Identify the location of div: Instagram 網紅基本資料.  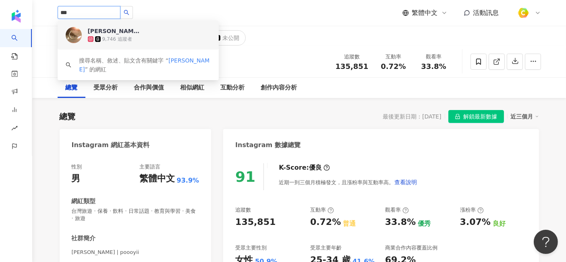
(111, 145).